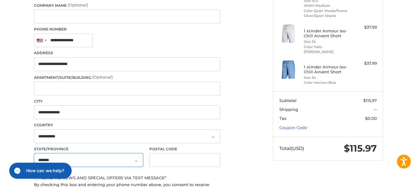 This screenshot has height=187, width=417. What do you see at coordinates (127, 178) in the screenshot?
I see `label: Send me news and special offers via text message*` at bounding box center [127, 178].